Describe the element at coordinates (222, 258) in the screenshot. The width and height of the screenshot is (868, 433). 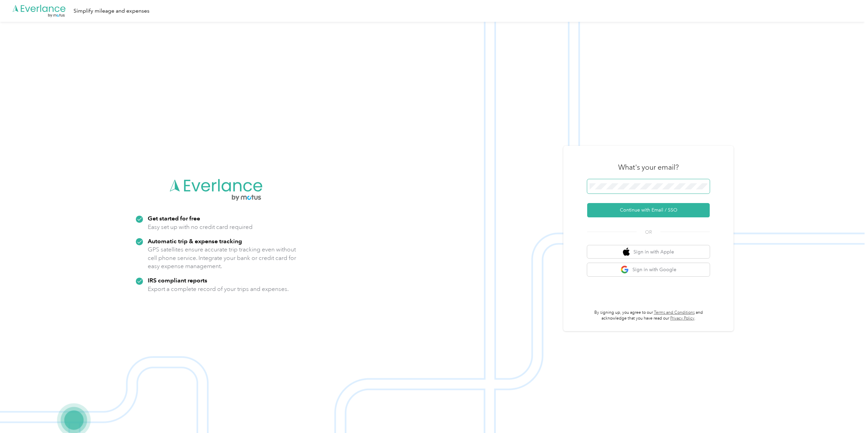
I see `p: GPS satellites ensure accurate trip tracking even without cell phone service. Integrate your bank...` at that location.